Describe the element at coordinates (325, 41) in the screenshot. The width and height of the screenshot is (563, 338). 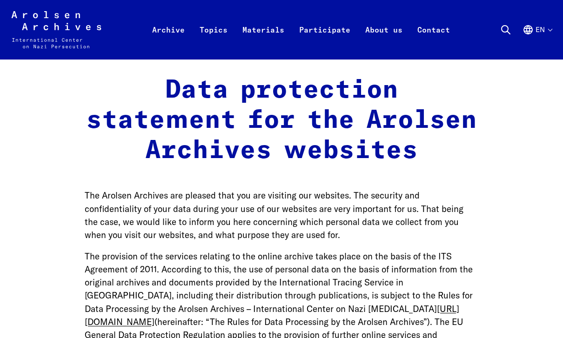
I see `a: Participate` at that location.